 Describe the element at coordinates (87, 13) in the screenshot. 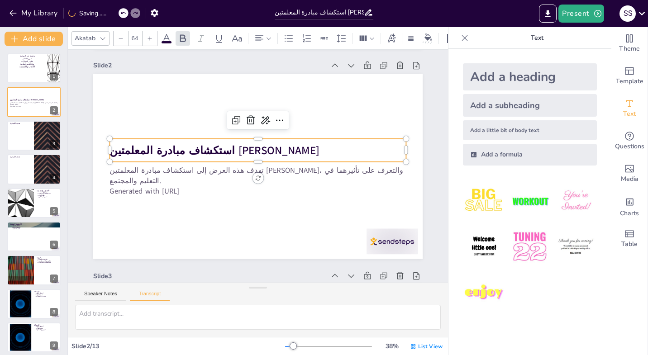

I see `div: Saving......` at that location.